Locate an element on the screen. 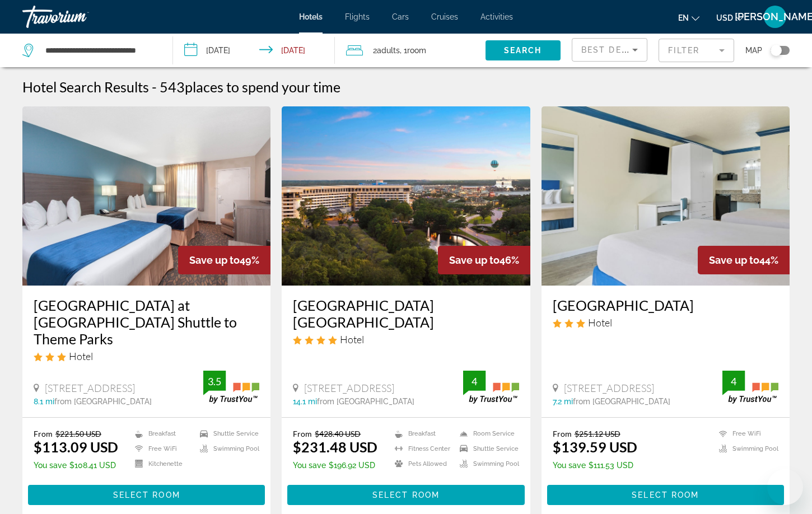 The width and height of the screenshot is (812, 514). span: places to spend your time is located at coordinates (263, 87).